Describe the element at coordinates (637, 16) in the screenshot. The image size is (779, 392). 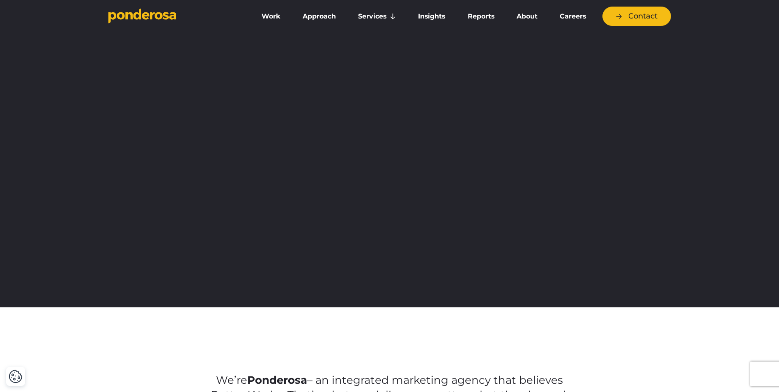
I see `a: Contact` at that location.